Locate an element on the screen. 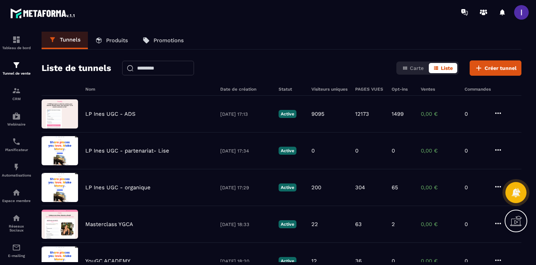 Image resolution: width=536 pixels, height=265 pixels. span: Carte is located at coordinates (416, 68).